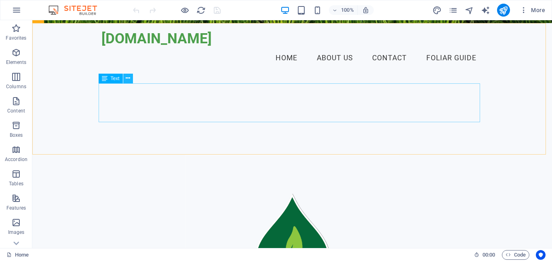 The height and width of the screenshot is (261, 552). I want to click on h6: 100%, so click(348, 10).